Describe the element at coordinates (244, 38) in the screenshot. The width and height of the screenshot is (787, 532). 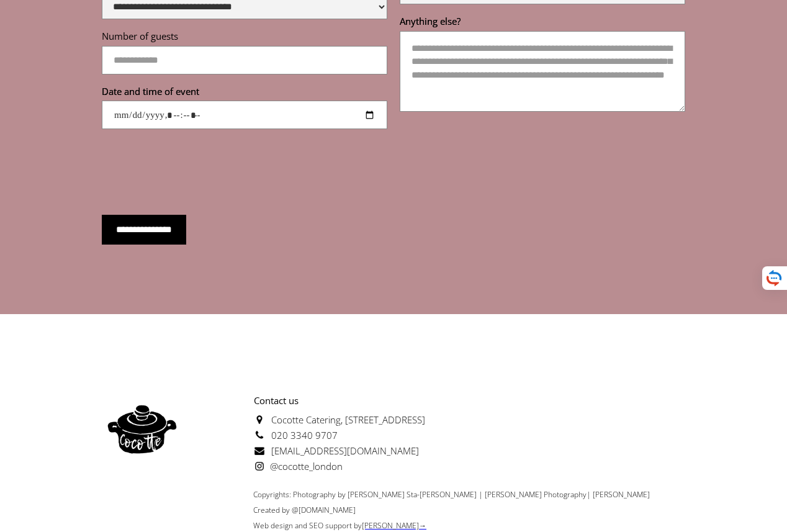
I see `label: Number of guests` at that location.